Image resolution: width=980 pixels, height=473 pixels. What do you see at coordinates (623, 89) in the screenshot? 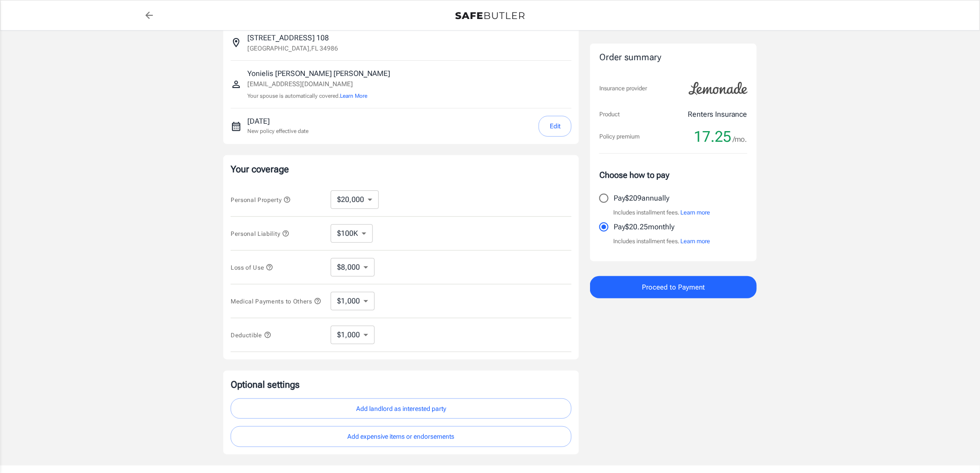
I see `p: Insurance provider` at bounding box center [623, 89].